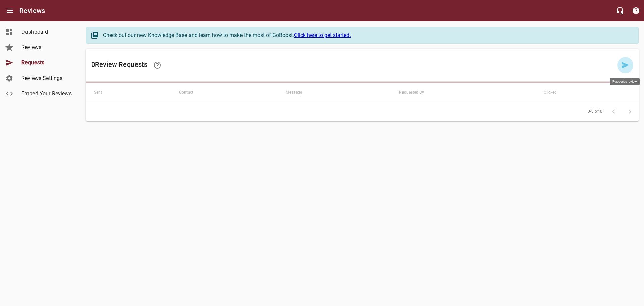 The image size is (644, 306). I want to click on th: Requested By, so click(463, 92).